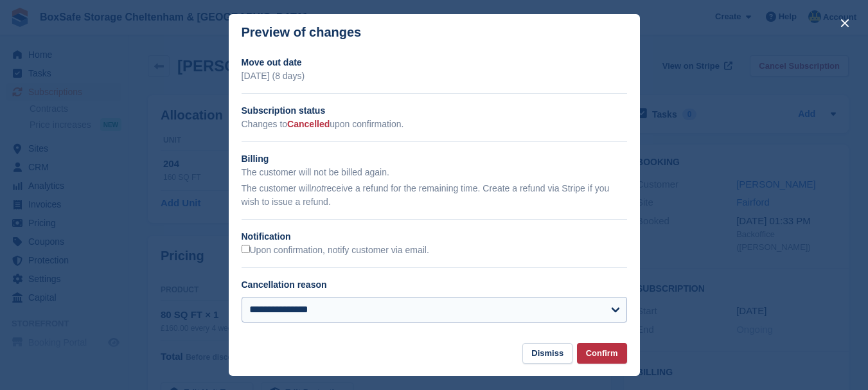  What do you see at coordinates (434, 62) in the screenshot?
I see `h2: Move out date` at bounding box center [434, 62].